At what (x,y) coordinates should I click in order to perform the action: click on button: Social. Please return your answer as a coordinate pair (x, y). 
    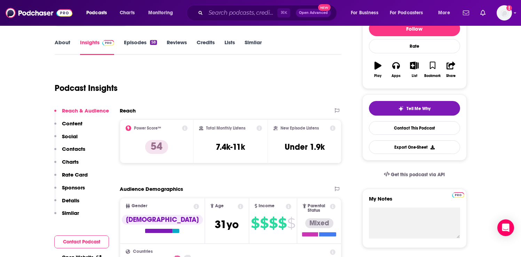
    Looking at the image, I should click on (66, 139).